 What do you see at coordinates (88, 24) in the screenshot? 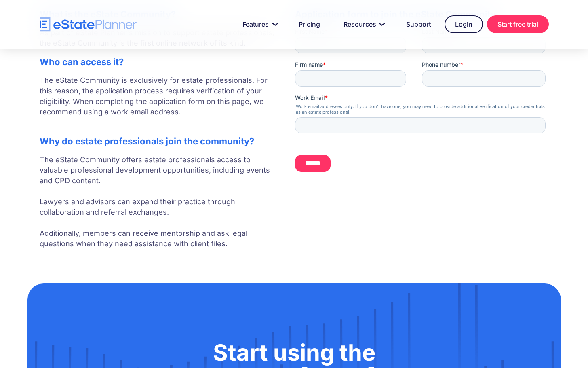
I see `a: home` at bounding box center [88, 24].